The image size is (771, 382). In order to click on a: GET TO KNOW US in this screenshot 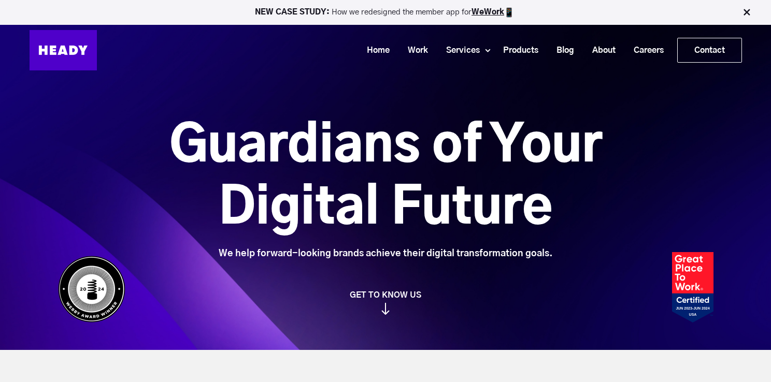, I will do `click(386, 303)`.